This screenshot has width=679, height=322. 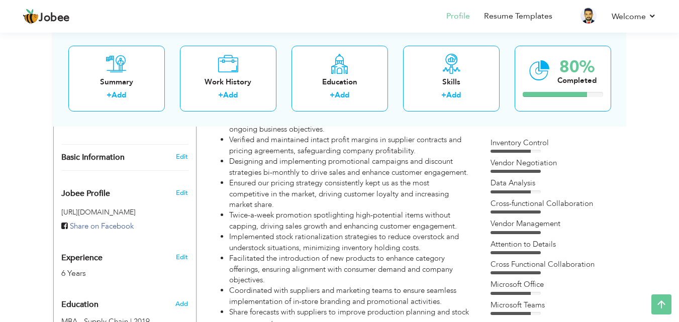 What do you see at coordinates (93, 158) in the screenshot?
I see `span: Basic Information` at bounding box center [93, 158].